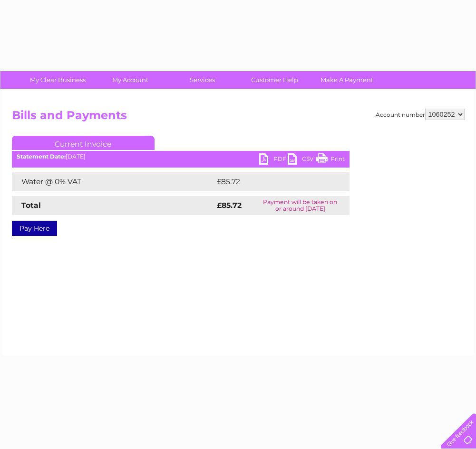 The image size is (476, 449). Describe the element at coordinates (330, 160) in the screenshot. I see `a: Print` at that location.